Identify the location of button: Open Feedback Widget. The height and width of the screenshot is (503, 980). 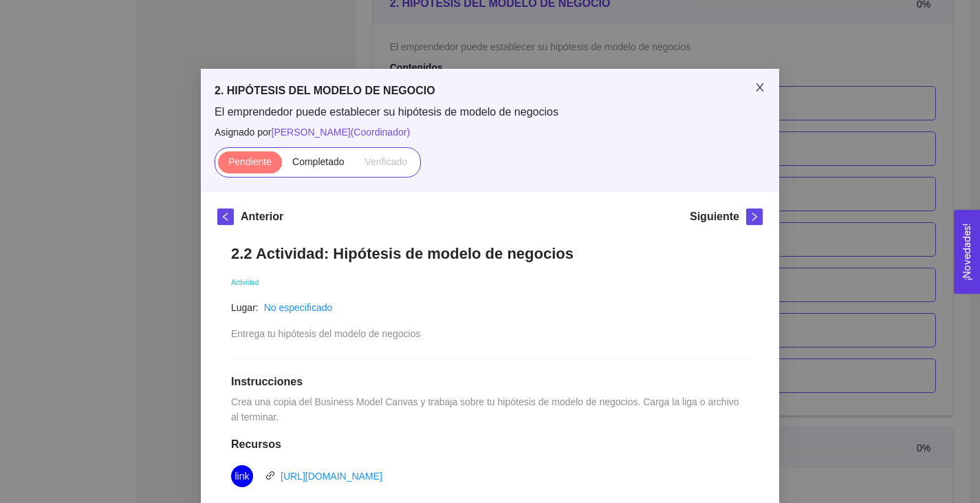
(968, 252).